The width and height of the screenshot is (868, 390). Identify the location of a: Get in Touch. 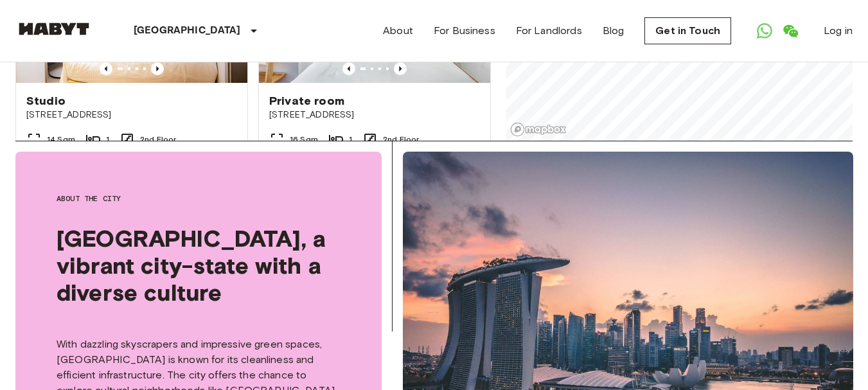
(687, 31).